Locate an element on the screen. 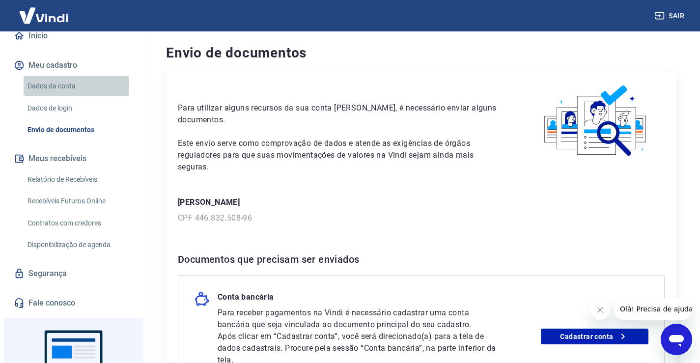 The height and width of the screenshot is (363, 700). a: Fale conosco is located at coordinates (73, 303).